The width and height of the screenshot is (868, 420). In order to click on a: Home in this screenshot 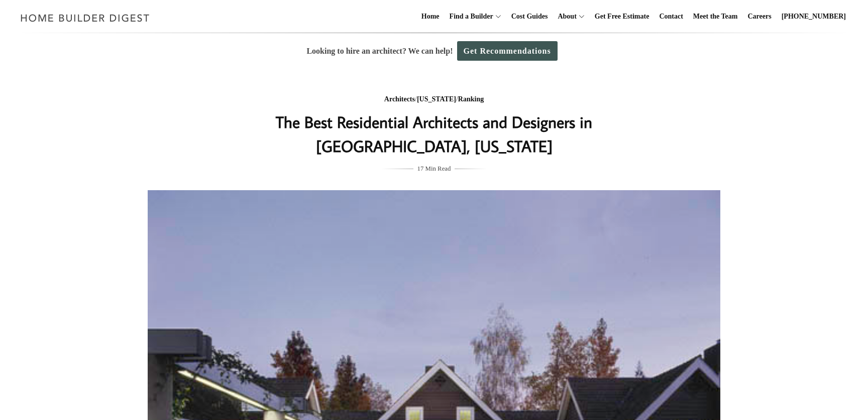, I will do `click(430, 16)`.